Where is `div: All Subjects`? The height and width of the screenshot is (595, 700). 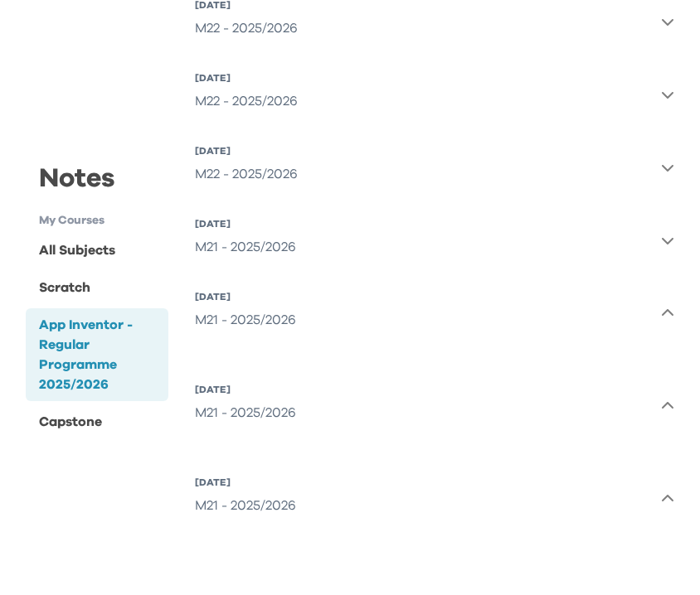
div: All Subjects is located at coordinates (77, 251).